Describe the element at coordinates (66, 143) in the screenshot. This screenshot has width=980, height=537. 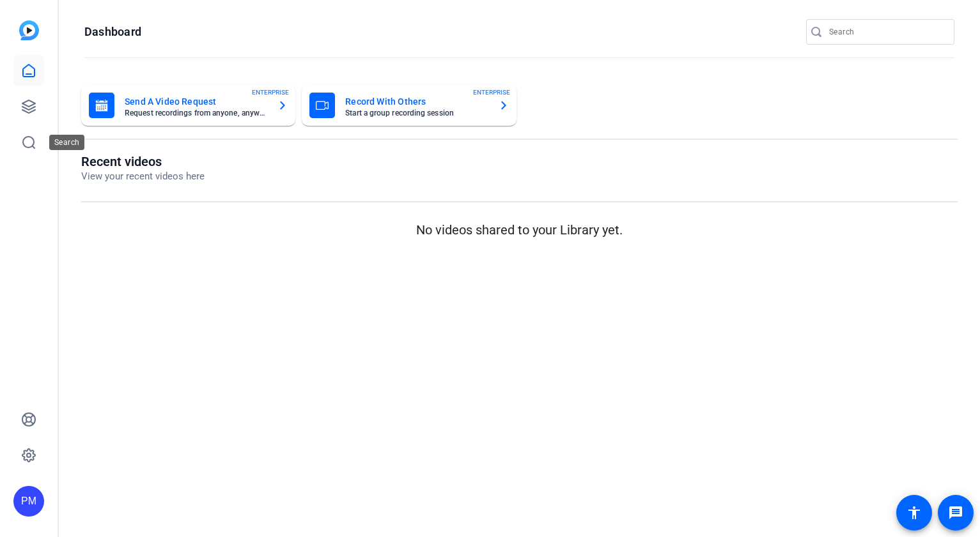
I see `div: Search` at that location.